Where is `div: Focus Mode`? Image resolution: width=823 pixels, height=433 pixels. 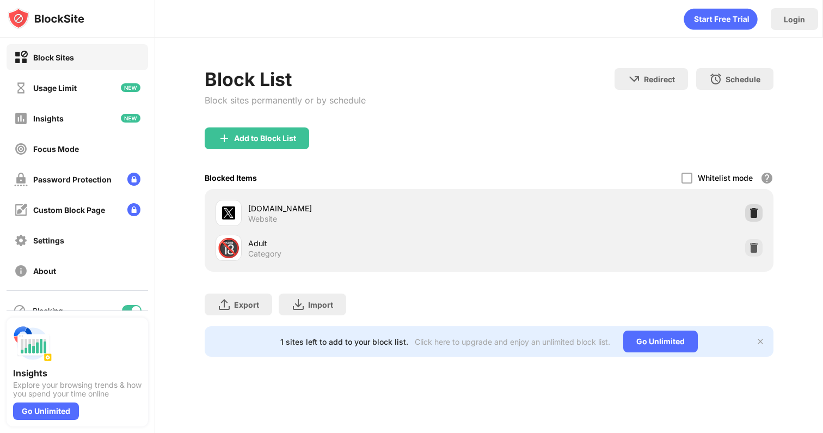 div: Focus Mode is located at coordinates (56, 149).